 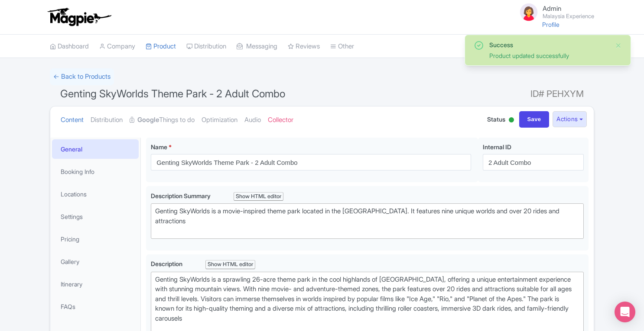 What do you see at coordinates (534, 120) in the screenshot?
I see `input: Save` at bounding box center [534, 120].